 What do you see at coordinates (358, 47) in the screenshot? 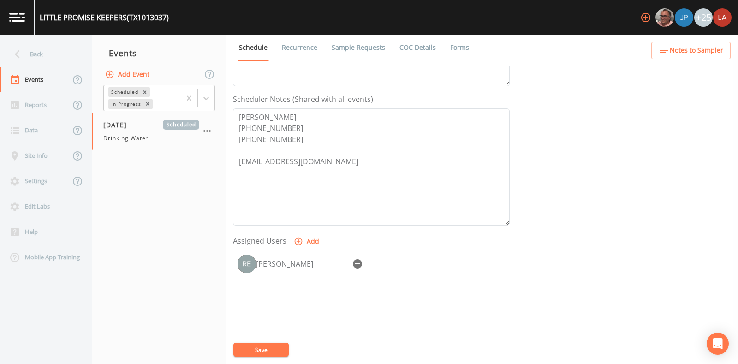
I see `a: Sample Requests` at bounding box center [358, 47].